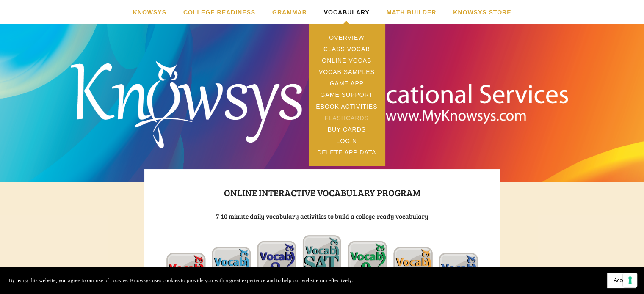 The image size is (644, 294). I want to click on button: Accept, so click(621, 280).